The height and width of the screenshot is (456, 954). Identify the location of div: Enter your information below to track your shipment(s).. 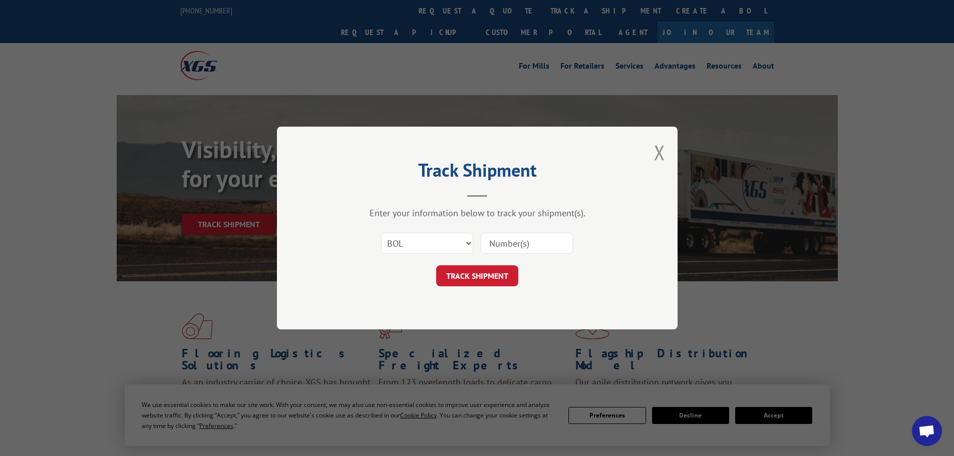
(477, 213).